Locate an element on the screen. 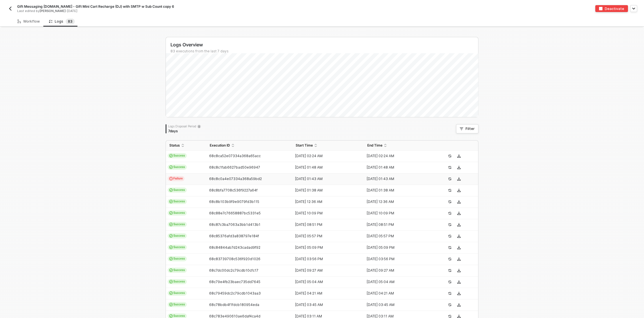 This screenshot has width=644, height=318. span: 68c7dc00dc2c79cdb10cfc17 is located at coordinates (234, 271).